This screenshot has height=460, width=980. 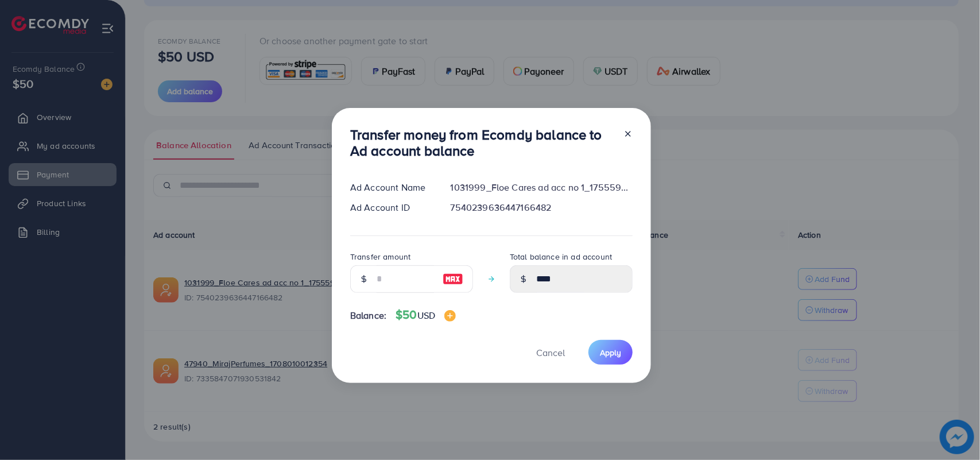 I want to click on div: Ad Account Name, so click(x=391, y=187).